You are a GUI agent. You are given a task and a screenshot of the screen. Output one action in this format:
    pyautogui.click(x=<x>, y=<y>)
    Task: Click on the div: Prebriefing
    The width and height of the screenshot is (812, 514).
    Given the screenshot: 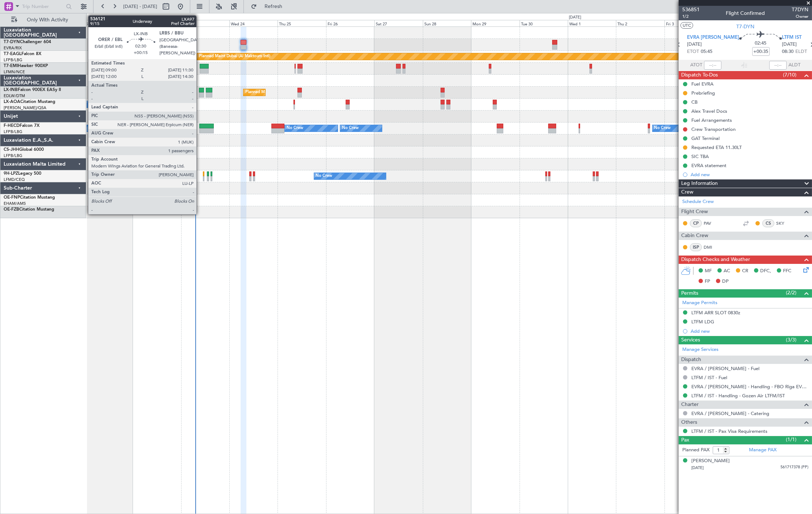 What is the action you would take?
    pyautogui.click(x=703, y=93)
    